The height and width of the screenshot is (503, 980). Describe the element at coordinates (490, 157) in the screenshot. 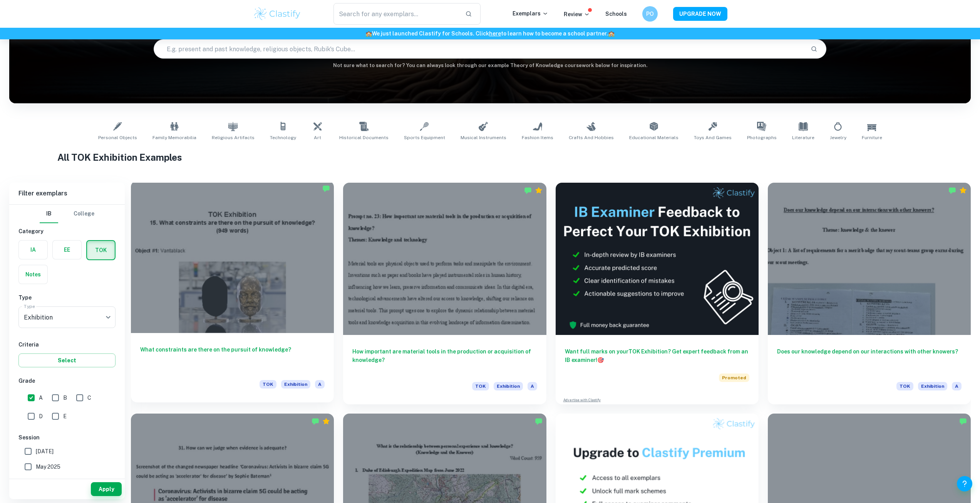

I see `h1: All TOK Exhibition Examples` at that location.